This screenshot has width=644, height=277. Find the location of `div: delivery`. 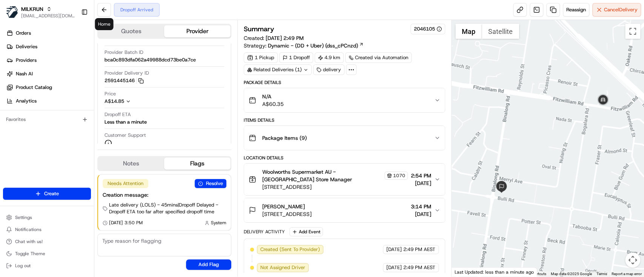

div: delivery is located at coordinates (329, 70).